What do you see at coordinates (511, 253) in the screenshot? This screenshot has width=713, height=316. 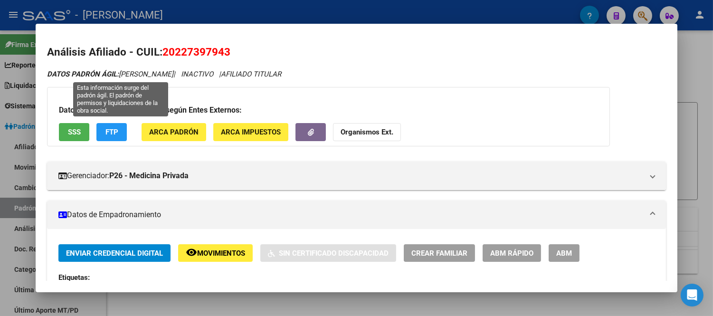 I see `span: ABM Rápido` at bounding box center [511, 253].